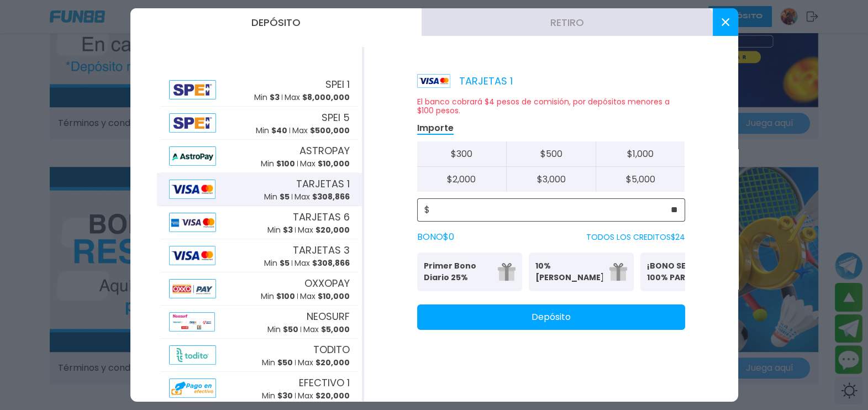 This screenshot has width=868, height=410. I want to click on span: $ 30, so click(285, 396).